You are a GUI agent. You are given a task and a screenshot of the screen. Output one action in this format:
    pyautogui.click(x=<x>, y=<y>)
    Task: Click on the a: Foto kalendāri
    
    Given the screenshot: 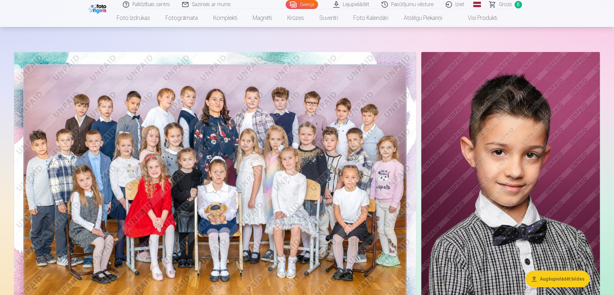 What is the action you would take?
    pyautogui.click(x=371, y=18)
    